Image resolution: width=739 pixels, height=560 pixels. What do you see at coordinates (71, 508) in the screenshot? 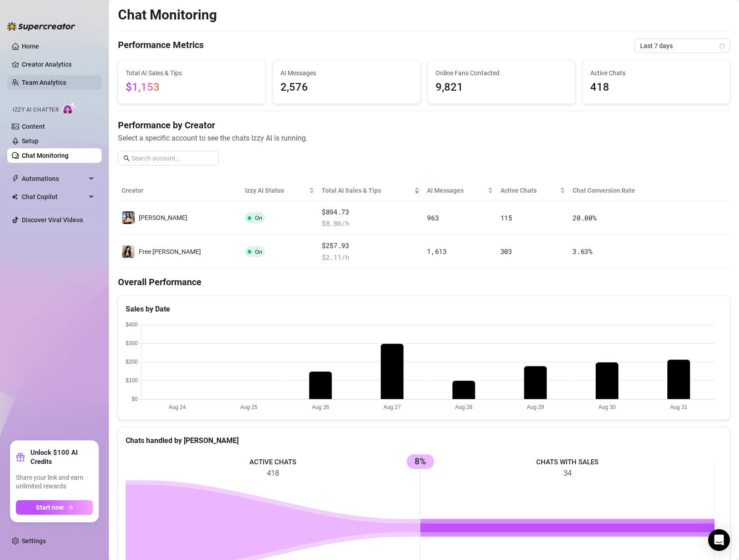
I see `span: arrow-right` at bounding box center [71, 508].